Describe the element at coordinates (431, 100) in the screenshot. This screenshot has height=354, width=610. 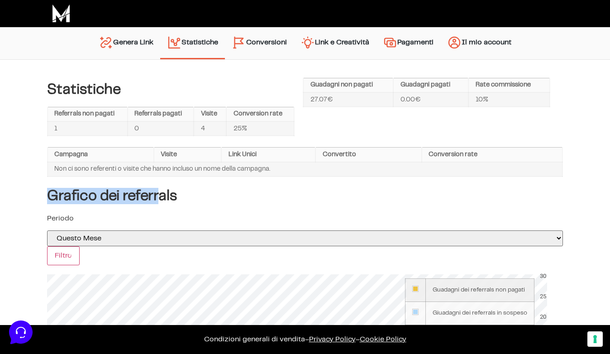
I see `td: 0.00€` at that location.